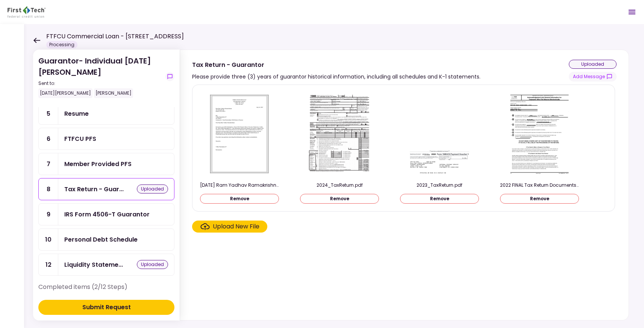  Describe the element at coordinates (106, 307) in the screenshot. I see `button: Submit Request` at that location.